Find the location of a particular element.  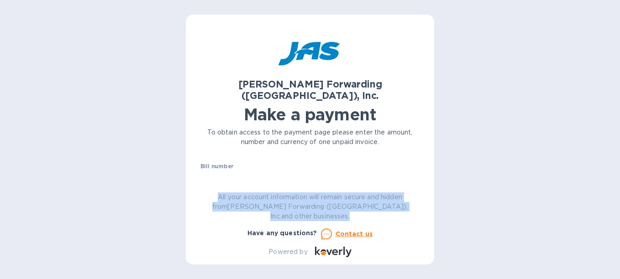

b: Have any questions? is located at coordinates (282, 233).